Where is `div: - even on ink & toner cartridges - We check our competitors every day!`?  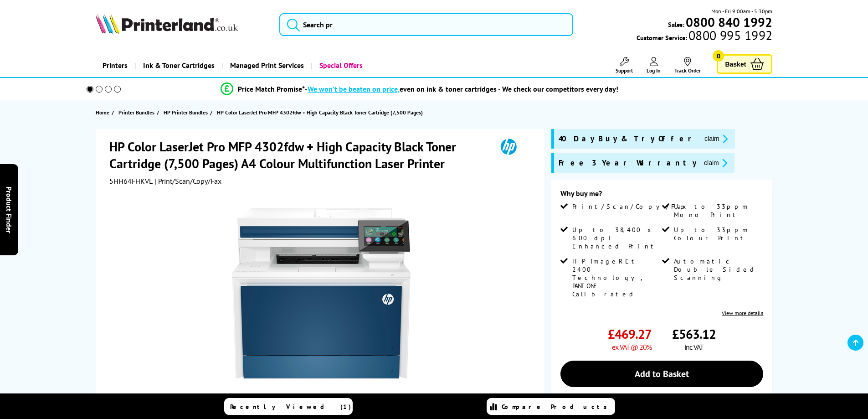 div: - even on ink & toner cartridges - We check our competitors every day! is located at coordinates (462, 89).